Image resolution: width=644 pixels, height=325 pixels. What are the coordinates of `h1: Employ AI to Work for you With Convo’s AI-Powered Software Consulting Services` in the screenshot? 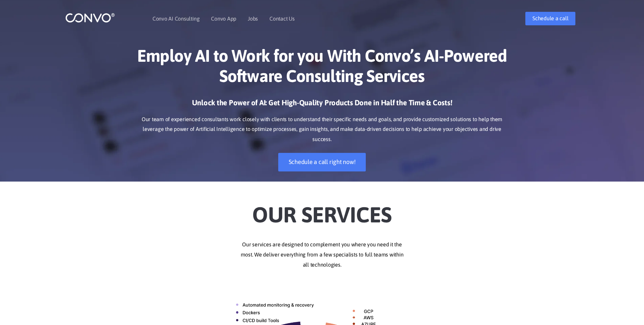 It's located at (322, 68).